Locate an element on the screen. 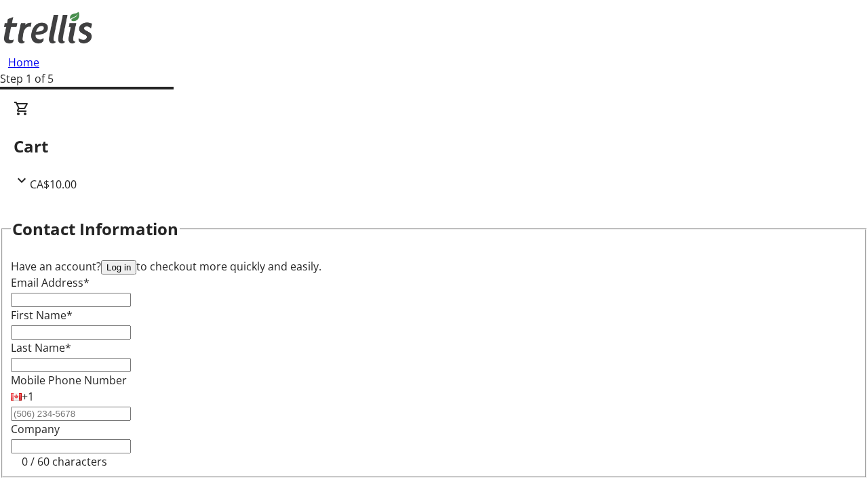 The height and width of the screenshot is (488, 868). input: (506) 234-5678 is located at coordinates (71, 413).